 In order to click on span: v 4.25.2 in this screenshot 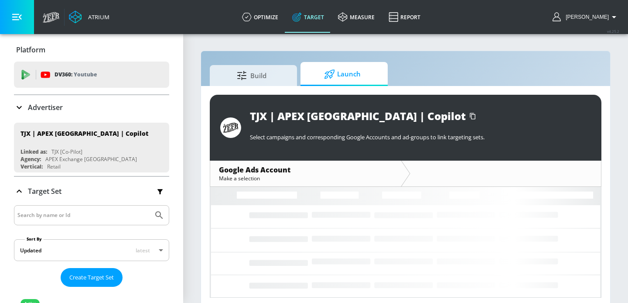, I will do `click(613, 31)`.